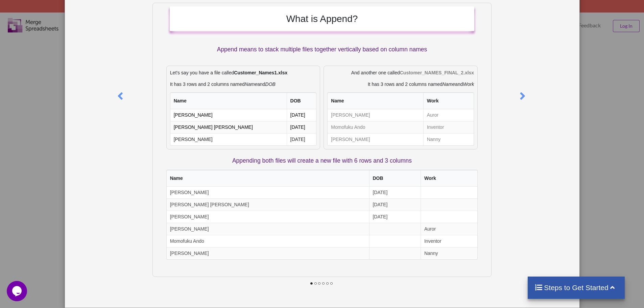 This screenshot has width=644, height=308. I want to click on b: Customer_Names1.xlsx, so click(261, 73).